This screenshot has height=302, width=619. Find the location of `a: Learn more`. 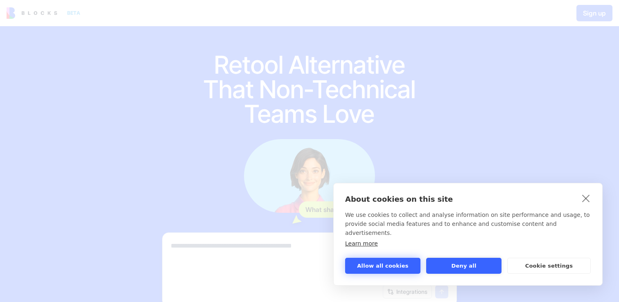

a: Learn more is located at coordinates (362, 244).